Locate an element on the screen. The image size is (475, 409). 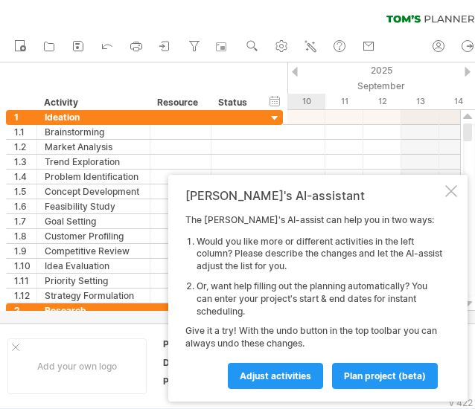
div: Thursday, 11 September 2025 is located at coordinates (344, 101).